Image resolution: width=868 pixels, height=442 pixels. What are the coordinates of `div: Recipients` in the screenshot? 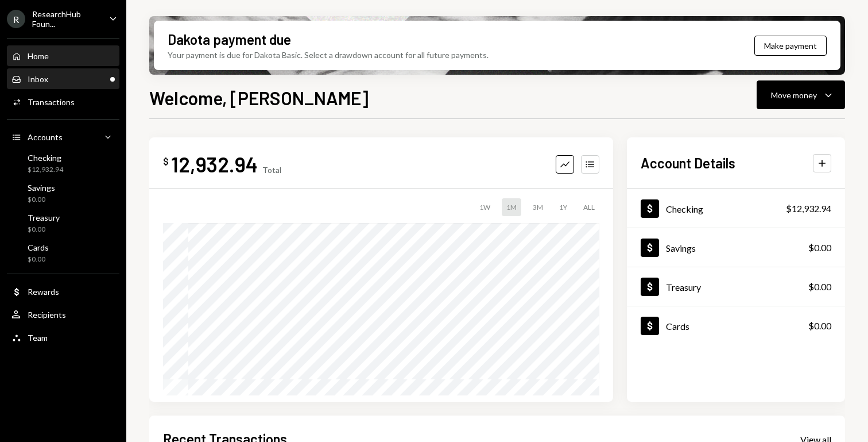 It's located at (47, 314).